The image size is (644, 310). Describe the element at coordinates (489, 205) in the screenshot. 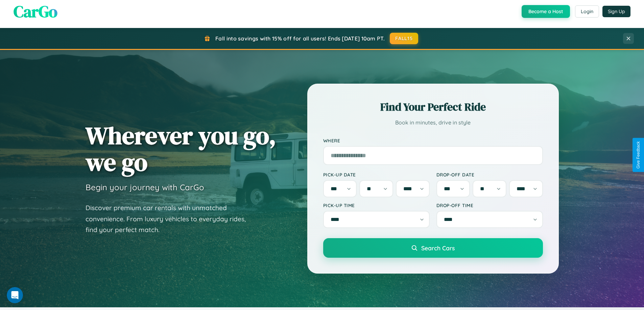

I see `label: Drop-off Time` at that location.